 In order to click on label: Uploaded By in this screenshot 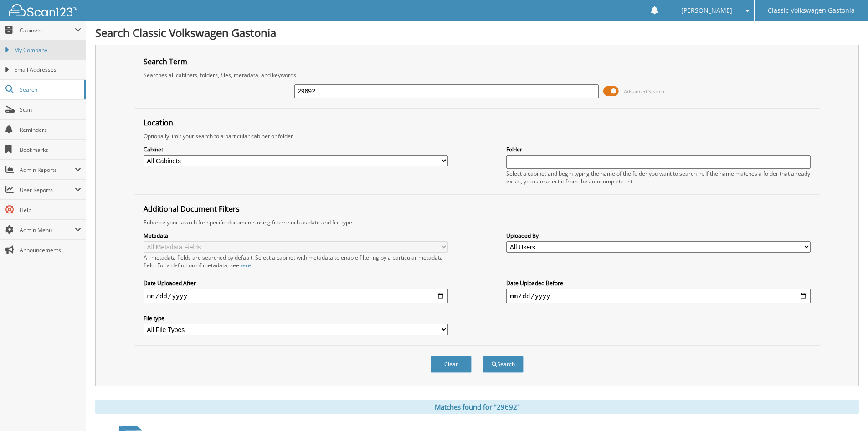, I will do `click(659, 235)`.